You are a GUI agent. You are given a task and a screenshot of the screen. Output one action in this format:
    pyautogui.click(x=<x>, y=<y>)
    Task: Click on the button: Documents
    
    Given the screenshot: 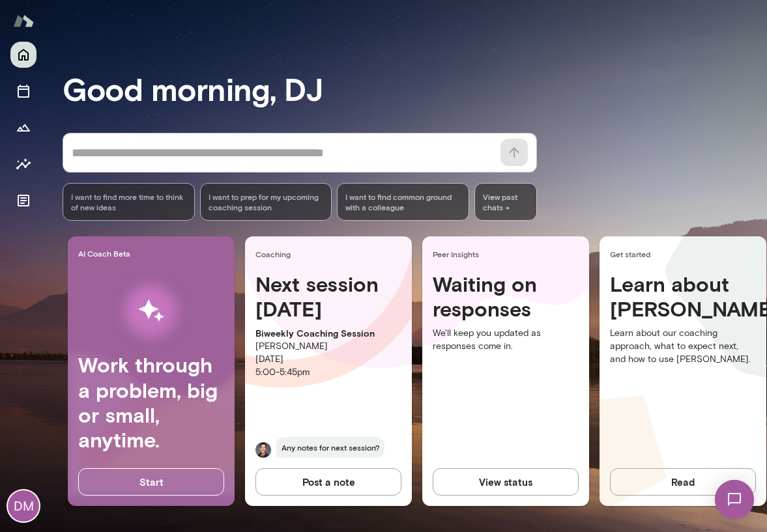 What is the action you would take?
    pyautogui.click(x=24, y=200)
    